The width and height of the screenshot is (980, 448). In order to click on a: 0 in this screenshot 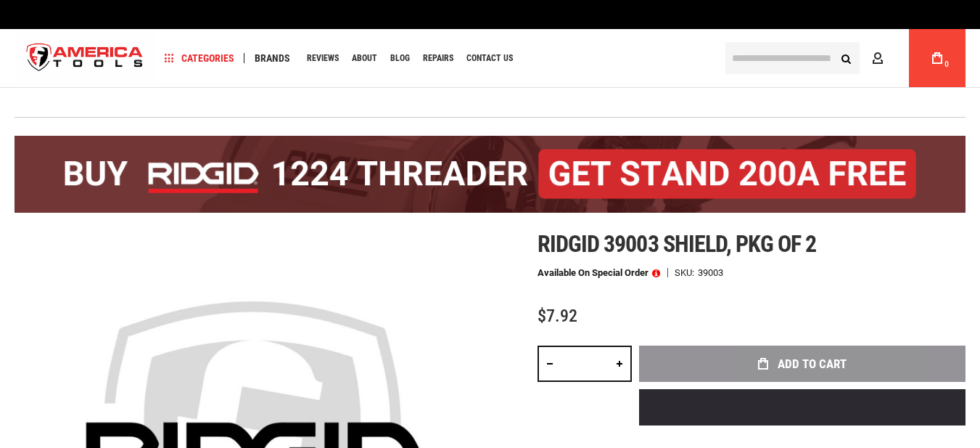, I will do `click(937, 58)`.